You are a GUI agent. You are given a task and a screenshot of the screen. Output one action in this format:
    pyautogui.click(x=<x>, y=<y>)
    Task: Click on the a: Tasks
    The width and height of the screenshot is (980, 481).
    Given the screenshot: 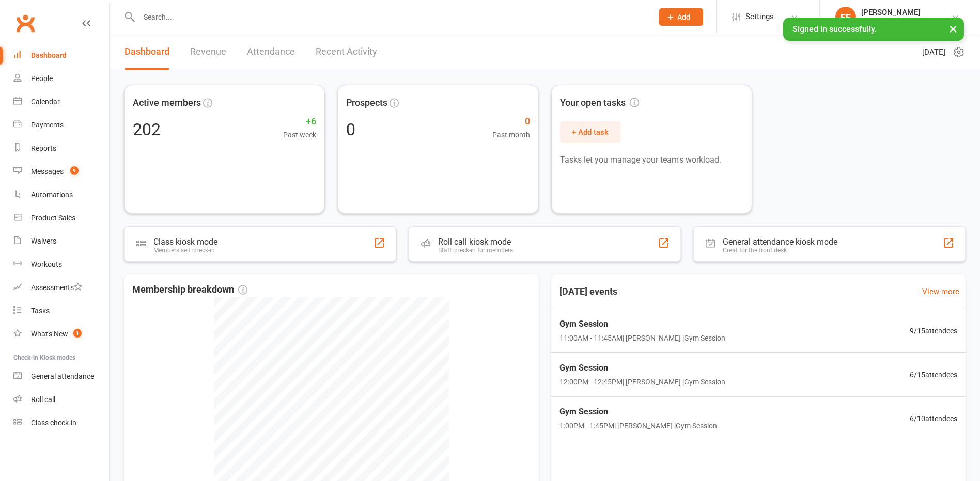 What is the action you would take?
    pyautogui.click(x=61, y=311)
    